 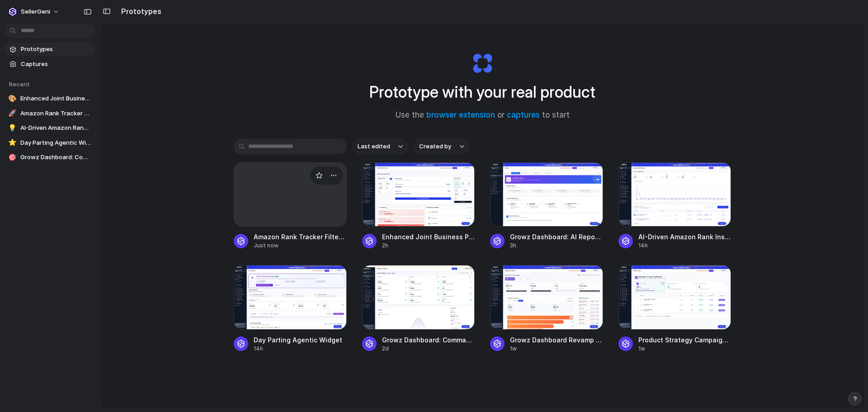 I want to click on a: 🎨Enhanced Joint Business Plan UI, so click(x=50, y=99).